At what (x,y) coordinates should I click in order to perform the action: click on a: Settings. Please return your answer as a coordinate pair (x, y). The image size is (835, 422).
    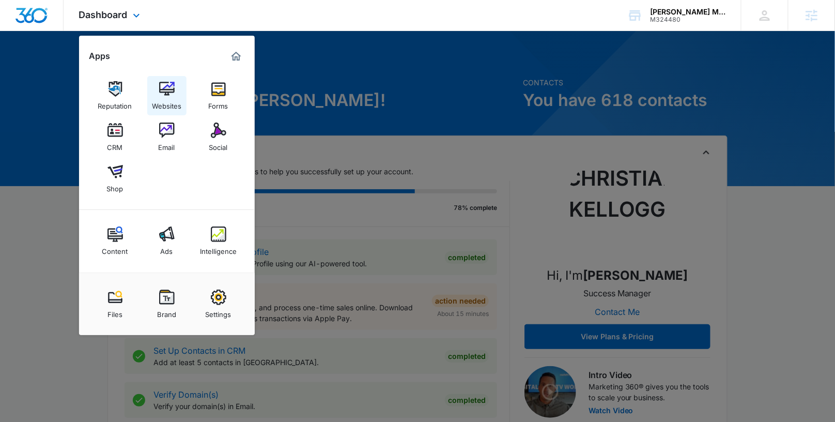
    Looking at the image, I should click on (219, 304).